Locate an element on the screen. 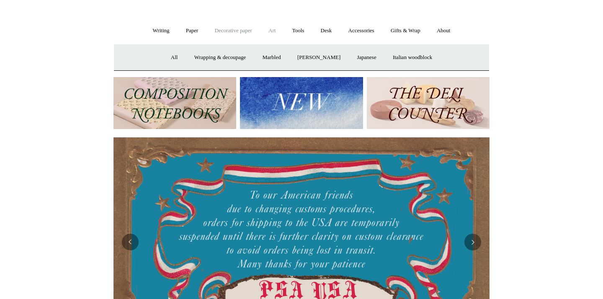 Image resolution: width=603 pixels, height=299 pixels. img: 202302 Composition ledgers.jpg__PID:69722ee6-fa44-49dd-a067-31375e5d54ec is located at coordinates (175, 103).